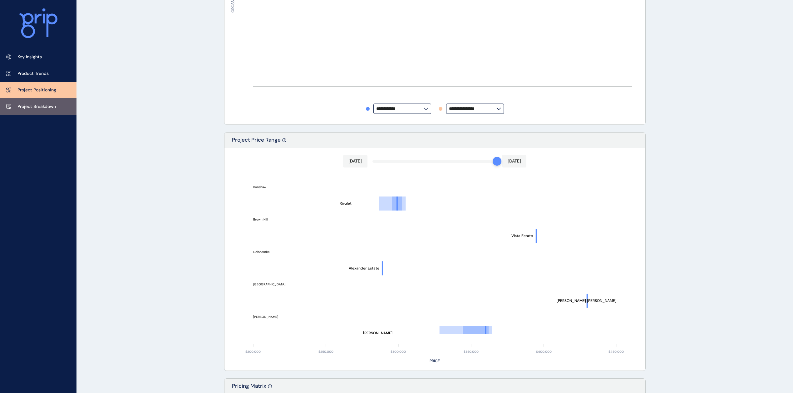  Describe the element at coordinates (256, 142) in the screenshot. I see `p: Project Price Range` at that location.